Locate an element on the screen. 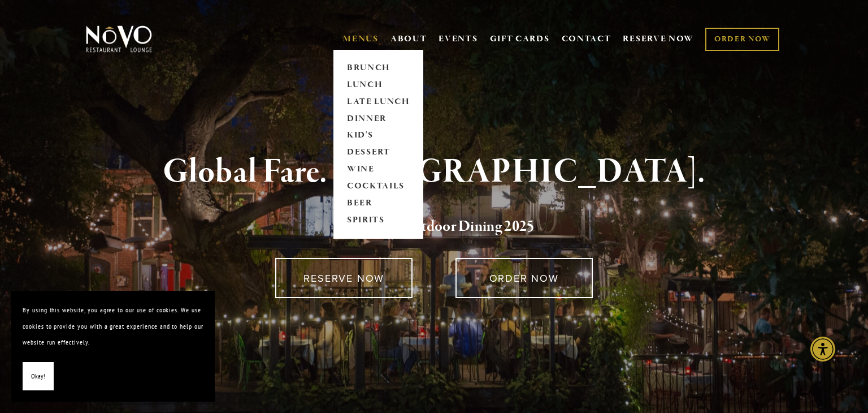  a: DESSERT is located at coordinates (378, 153).